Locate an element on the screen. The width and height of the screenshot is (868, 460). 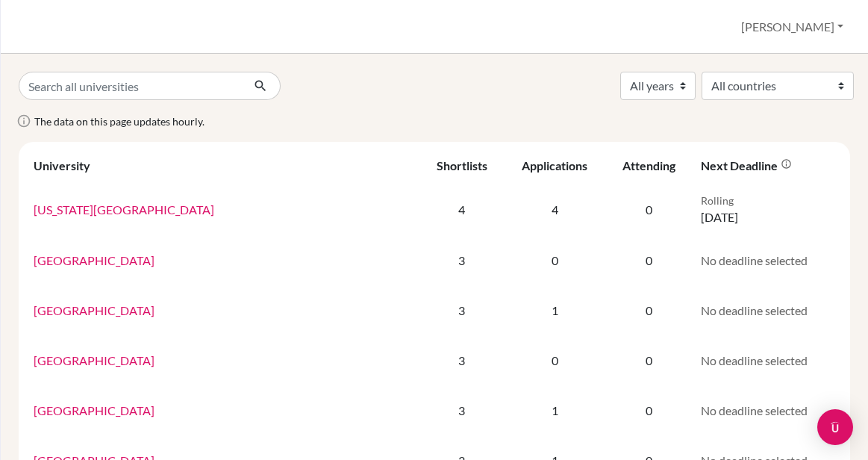
th: University is located at coordinates (222, 166).